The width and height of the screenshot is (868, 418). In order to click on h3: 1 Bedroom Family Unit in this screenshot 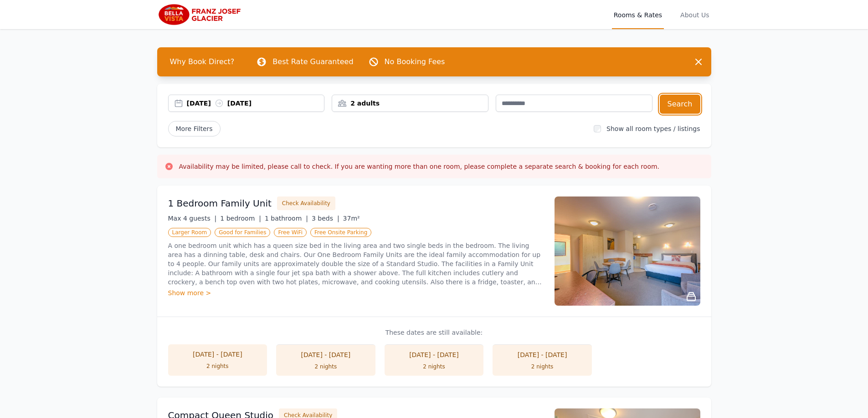, I will do `click(219, 204)`.